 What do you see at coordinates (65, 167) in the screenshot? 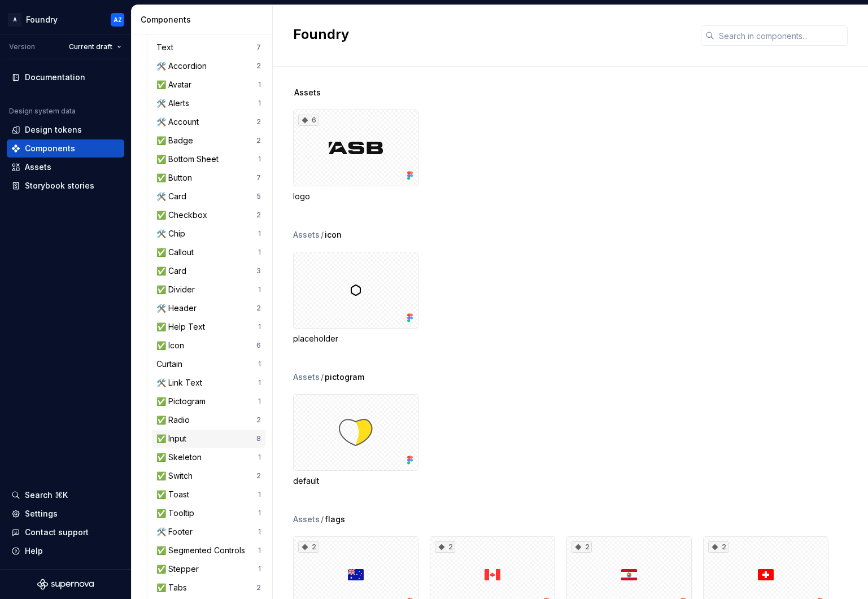
I see `a: Assets` at bounding box center [65, 167].